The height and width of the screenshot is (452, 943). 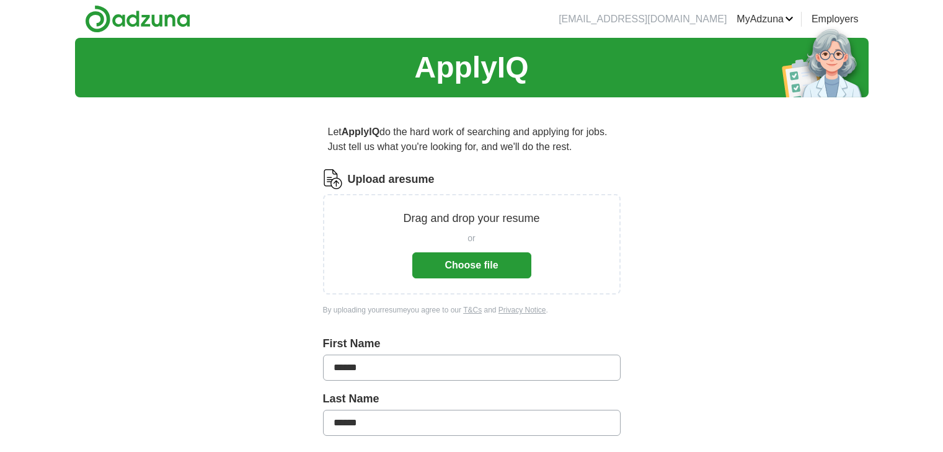 What do you see at coordinates (471, 218) in the screenshot?
I see `p: Drag and drop your resume` at bounding box center [471, 218].